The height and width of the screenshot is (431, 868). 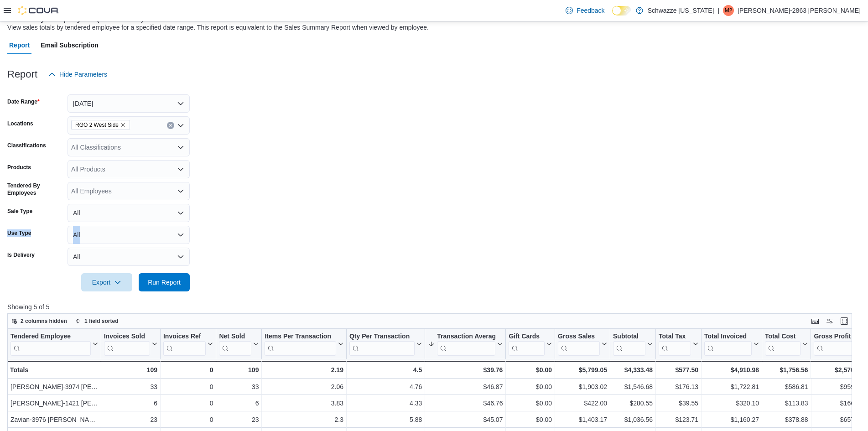 I want to click on div: $46.87, so click(x=466, y=387).